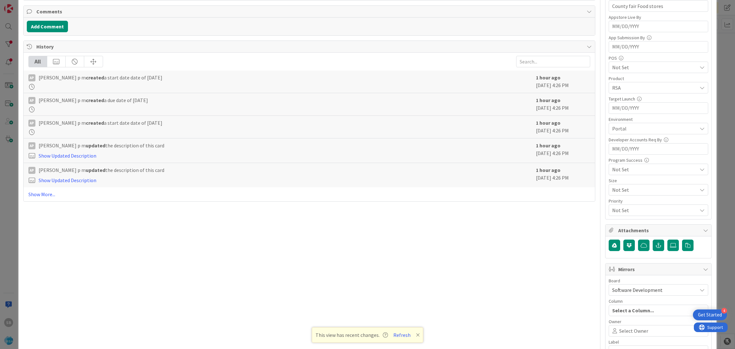 The height and width of the screenshot is (349, 735). I want to click on div: Target Launch, so click(658, 99).